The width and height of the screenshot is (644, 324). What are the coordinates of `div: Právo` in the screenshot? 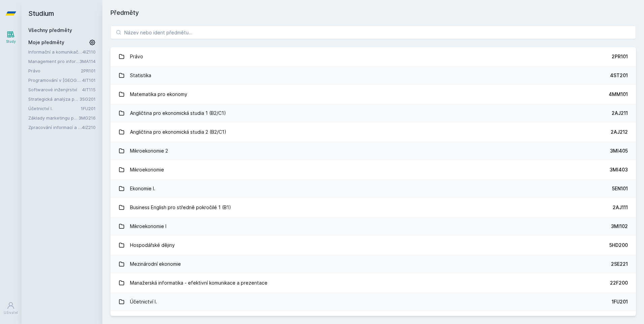 It's located at (136, 57).